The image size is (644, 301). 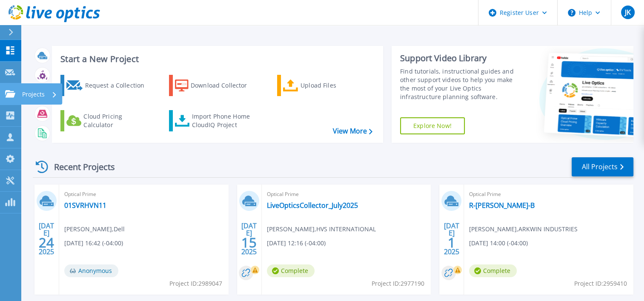 What do you see at coordinates (108, 86) in the screenshot?
I see `a: Request a Collection` at bounding box center [108, 86].